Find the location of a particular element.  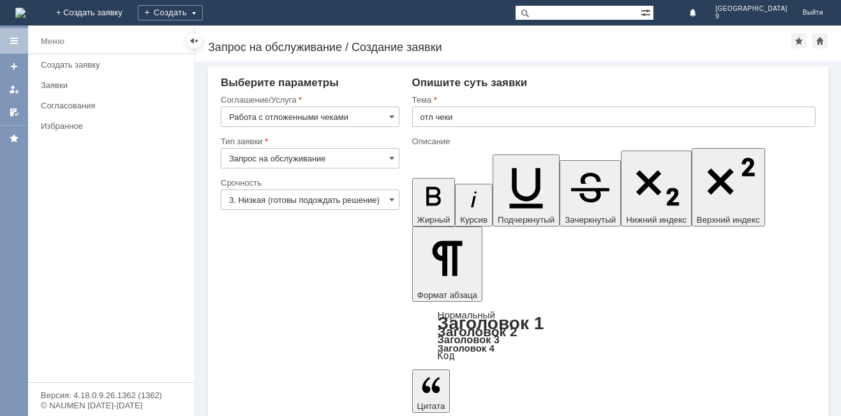

span: Зачеркнутый is located at coordinates (590, 219).